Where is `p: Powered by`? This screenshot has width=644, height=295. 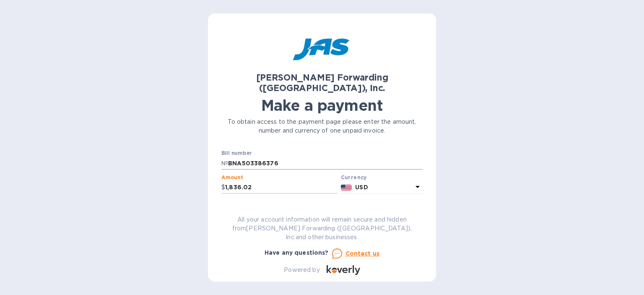
p: Powered by is located at coordinates (302, 270).